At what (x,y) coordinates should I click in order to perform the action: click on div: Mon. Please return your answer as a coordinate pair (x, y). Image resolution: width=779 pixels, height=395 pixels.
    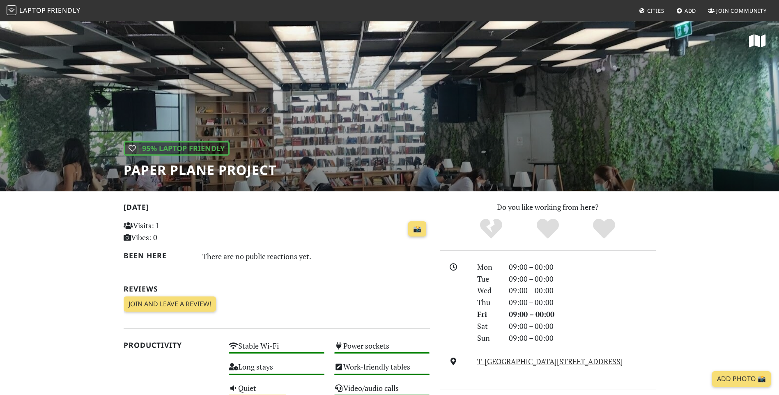
    Looking at the image, I should click on (488, 267).